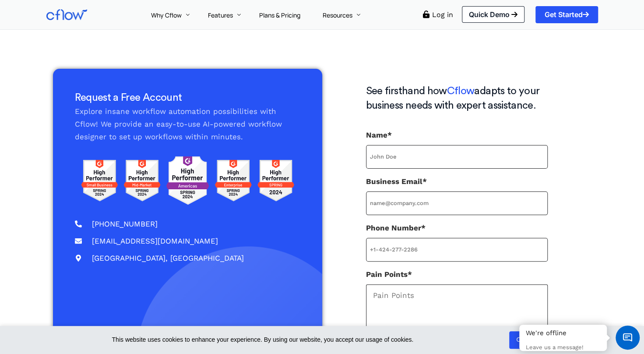 The width and height of the screenshot is (644, 354). I want to click on a: OK, so click(521, 340).